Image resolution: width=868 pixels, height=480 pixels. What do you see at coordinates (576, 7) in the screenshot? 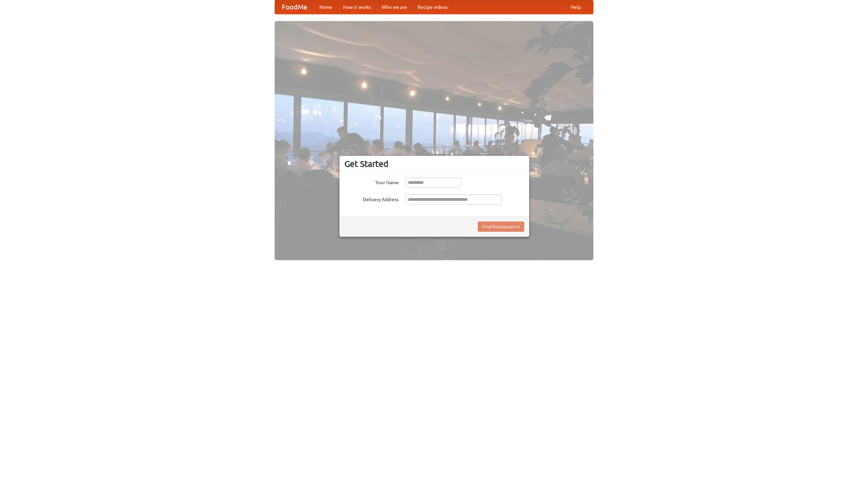
I see `a: Help` at bounding box center [576, 7].